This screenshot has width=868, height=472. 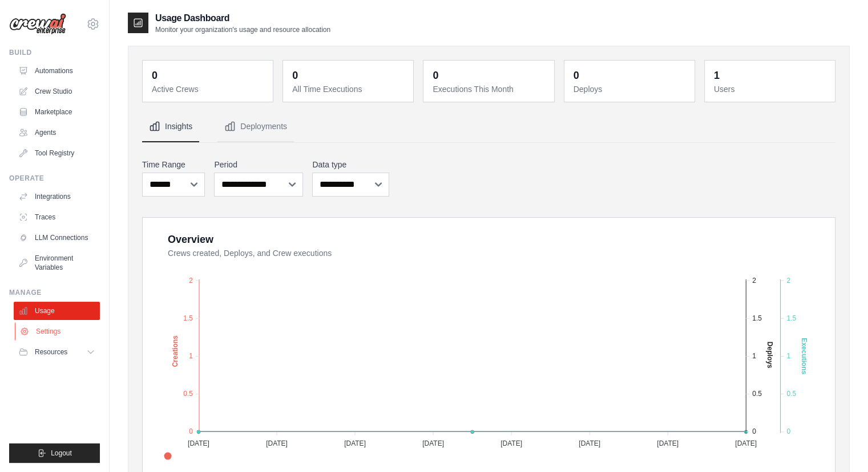 What do you see at coordinates (191, 239) in the screenshot?
I see `div: Overview` at bounding box center [191, 239].